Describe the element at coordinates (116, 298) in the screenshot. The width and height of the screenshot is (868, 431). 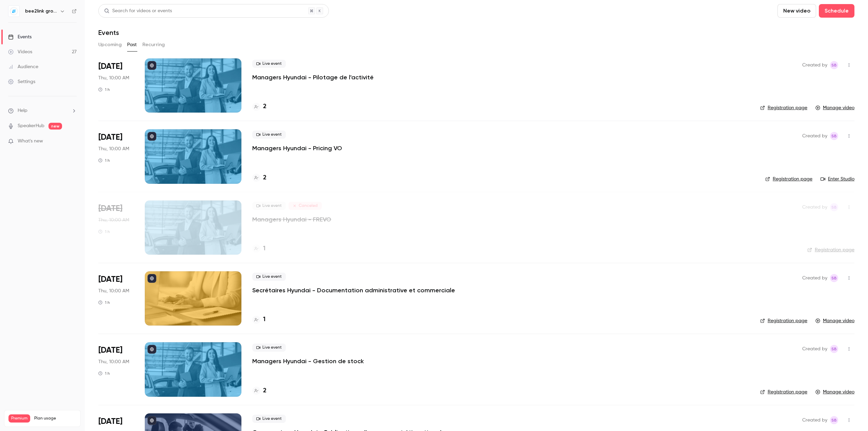
I see `div: Sep 18 Thu, 10:00 AM (Europe/Paris)` at that location.